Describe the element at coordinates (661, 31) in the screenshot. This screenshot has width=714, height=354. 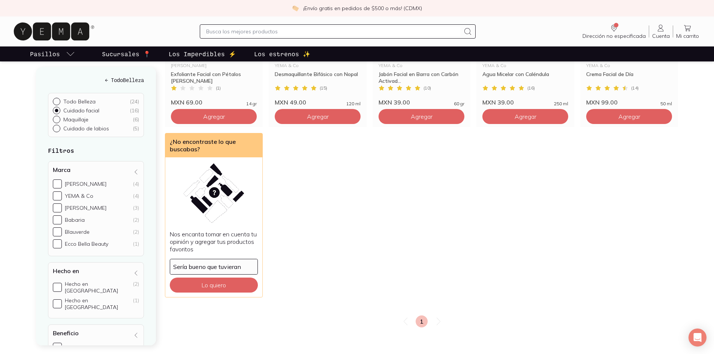
I see `a: Cuenta` at that location.